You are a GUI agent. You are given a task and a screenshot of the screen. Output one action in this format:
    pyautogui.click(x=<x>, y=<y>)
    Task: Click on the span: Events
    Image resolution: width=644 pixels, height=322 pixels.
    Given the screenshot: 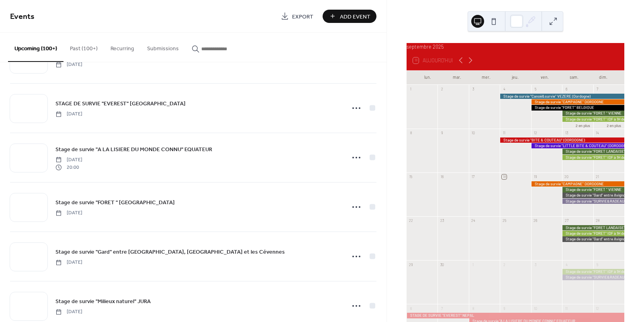 What is the action you would take?
    pyautogui.click(x=22, y=16)
    